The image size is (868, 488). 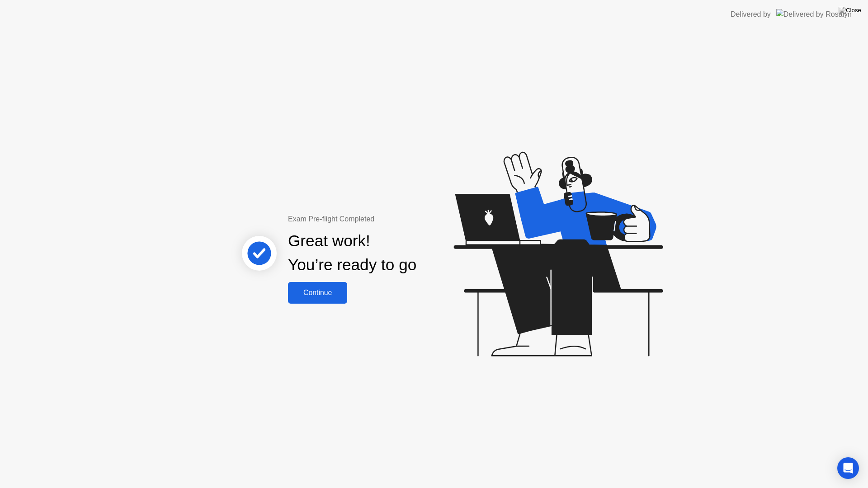 What do you see at coordinates (750, 15) in the screenshot?
I see `div: Delivered by` at bounding box center [750, 15].